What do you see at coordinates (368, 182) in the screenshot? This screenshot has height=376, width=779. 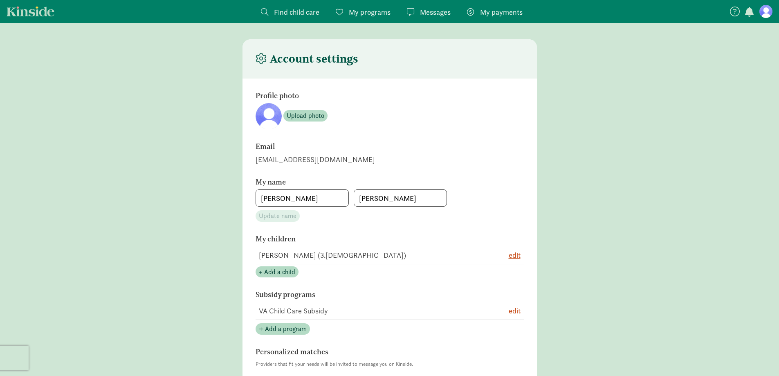 I see `h6: My name` at bounding box center [368, 182].